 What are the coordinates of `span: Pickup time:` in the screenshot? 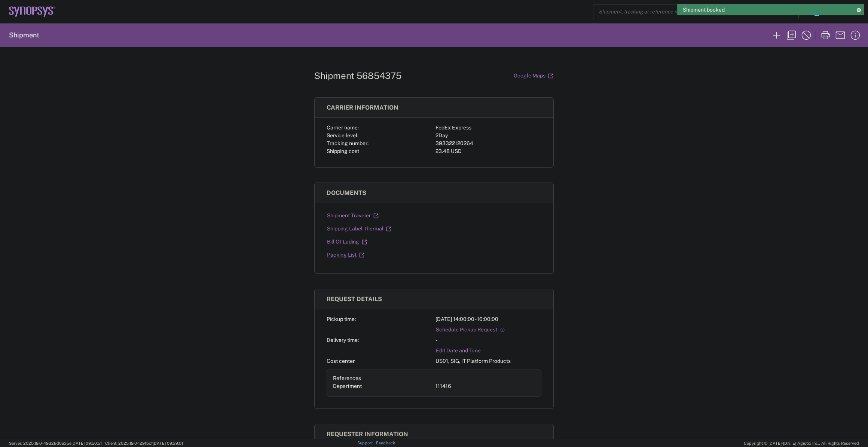 It's located at (341, 320).